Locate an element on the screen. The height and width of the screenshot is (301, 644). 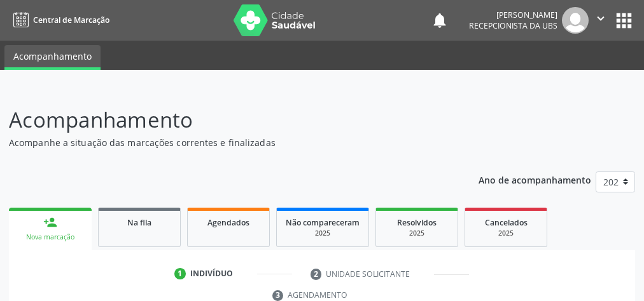
span: Recepcionista da UBS is located at coordinates (513, 25).